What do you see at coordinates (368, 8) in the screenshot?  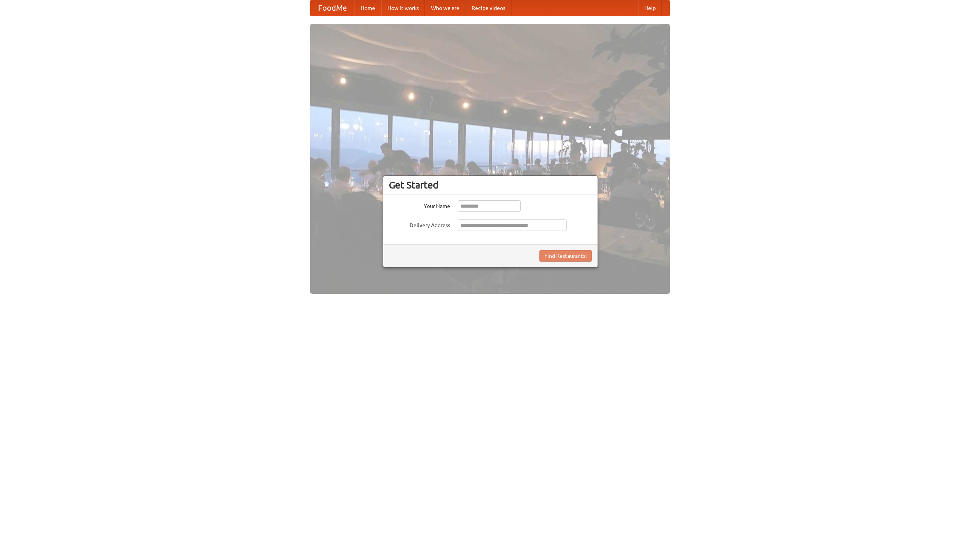 I see `a: Home` at bounding box center [368, 8].